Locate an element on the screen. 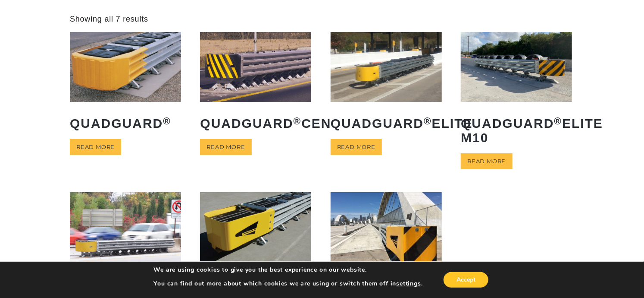 Image resolution: width=644 pixels, height=298 pixels. a: Read more about “QuadGuard® CEN” is located at coordinates (225, 147).